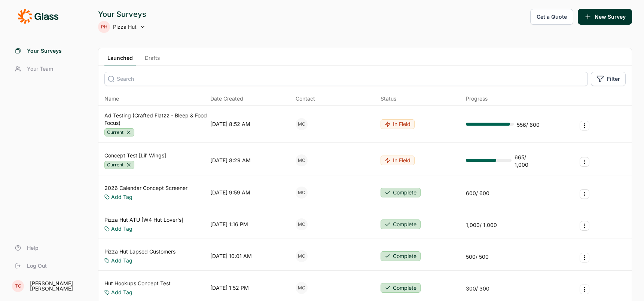  Describe the element at coordinates (40, 69) in the screenshot. I see `span: Your Team` at that location.